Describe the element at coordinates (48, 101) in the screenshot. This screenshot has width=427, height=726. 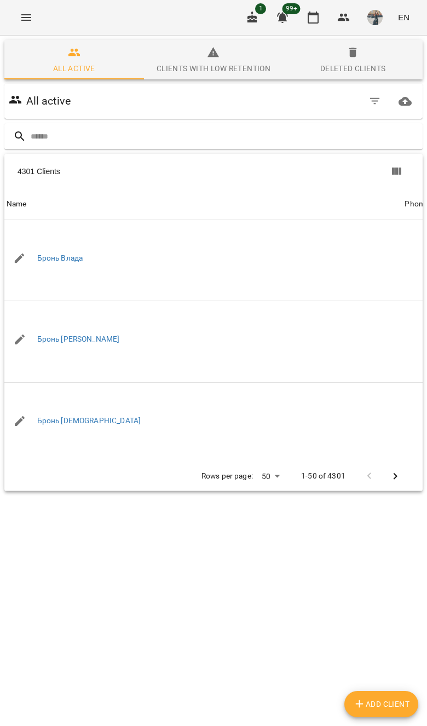
I see `h6: All active` at that location.